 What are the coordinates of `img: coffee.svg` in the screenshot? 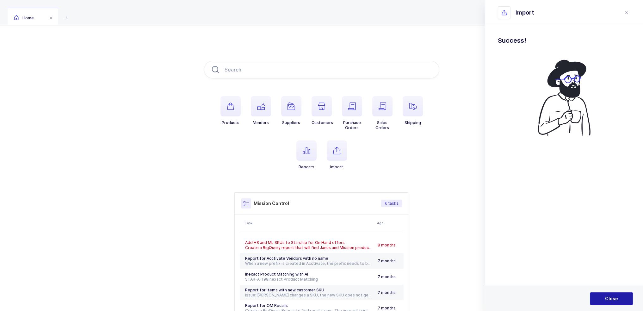 It's located at (564, 97).